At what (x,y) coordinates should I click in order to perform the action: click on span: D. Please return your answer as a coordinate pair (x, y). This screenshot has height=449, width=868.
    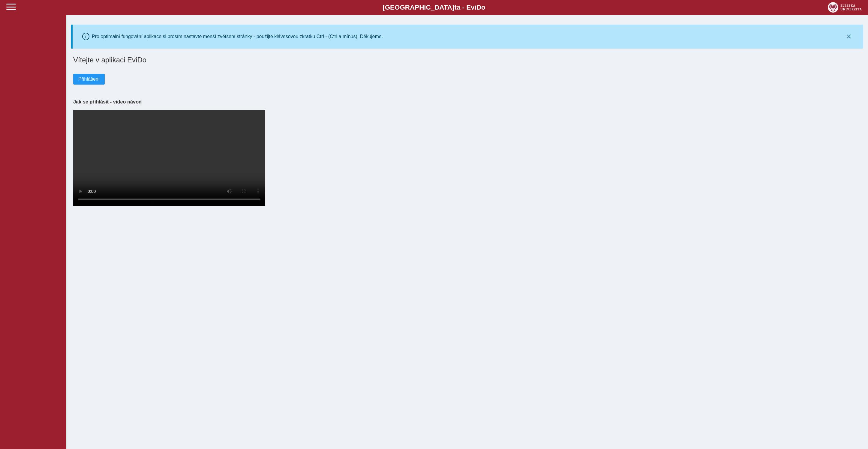
    Looking at the image, I should click on (479, 7).